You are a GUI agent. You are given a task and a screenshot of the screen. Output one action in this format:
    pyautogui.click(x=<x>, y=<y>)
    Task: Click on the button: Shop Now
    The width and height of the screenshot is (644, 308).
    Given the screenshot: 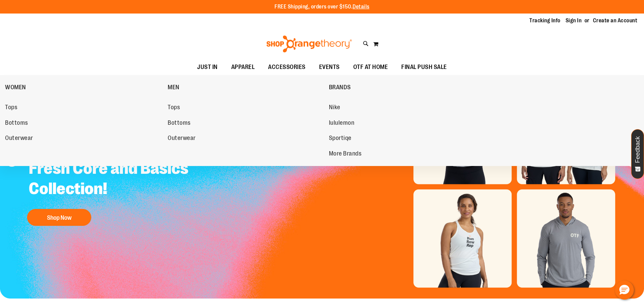 What is the action you would take?
    pyautogui.click(x=59, y=217)
    